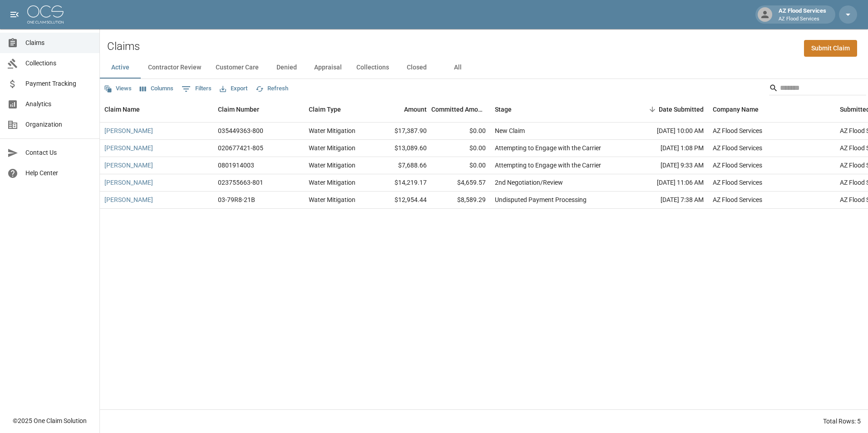  What do you see at coordinates (124, 46) in the screenshot?
I see `h2: Claims` at bounding box center [124, 46].